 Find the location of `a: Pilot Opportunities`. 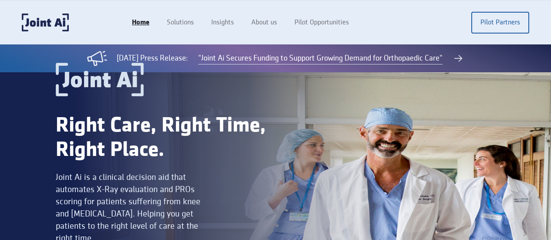

a: Pilot Opportunities is located at coordinates (321, 23).